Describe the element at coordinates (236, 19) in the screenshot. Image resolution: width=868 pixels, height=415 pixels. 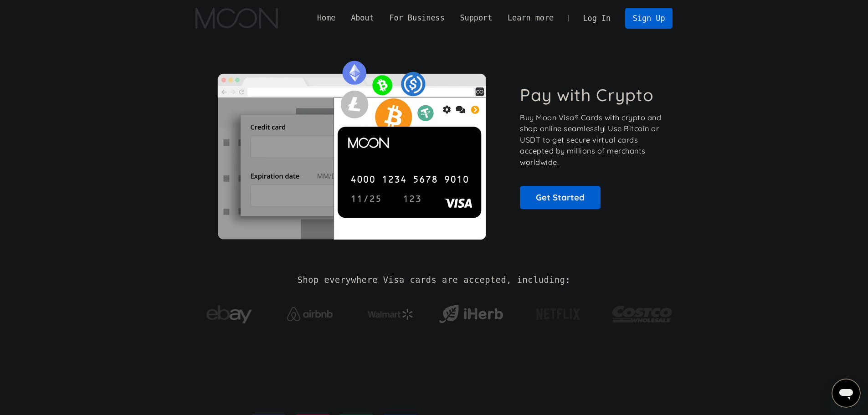
I see `img: Moon Logo` at that location.